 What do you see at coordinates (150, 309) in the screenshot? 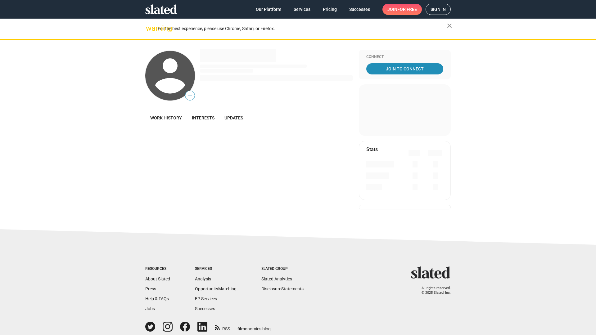
I see `a: Jobs` at bounding box center [150, 309].